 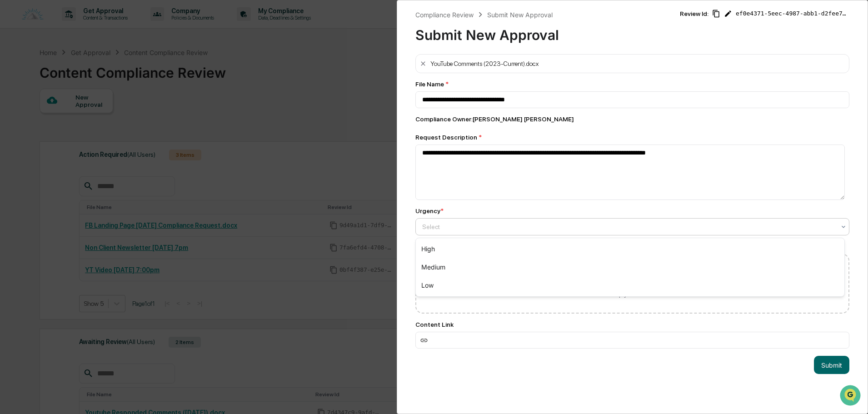 I want to click on img: Cameron Burns, so click(x=16, y=122).